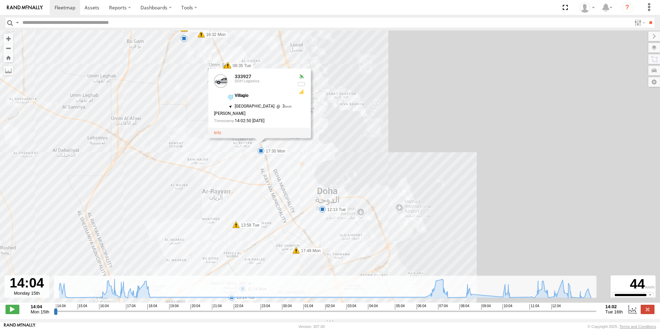  What do you see at coordinates (249, 225) in the screenshot?
I see `label: 13:58 Tue` at bounding box center [249, 225].